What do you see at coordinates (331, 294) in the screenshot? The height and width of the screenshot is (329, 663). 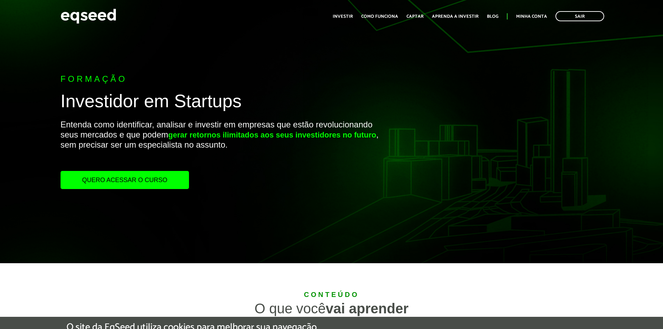 I see `div: Conteúdo` at bounding box center [331, 294].